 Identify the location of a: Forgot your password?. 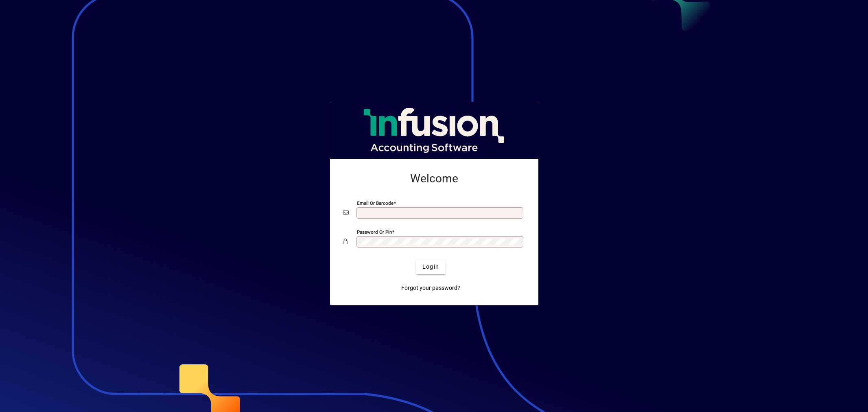
(430, 288).